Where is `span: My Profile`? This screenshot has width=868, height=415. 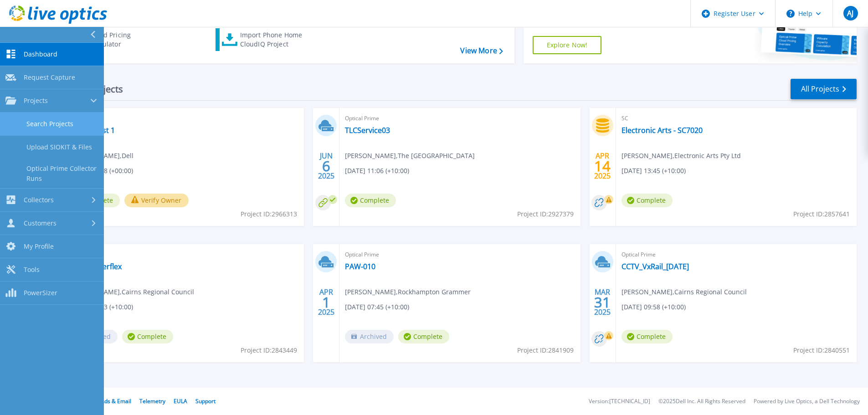
span: My Profile is located at coordinates (39, 246).